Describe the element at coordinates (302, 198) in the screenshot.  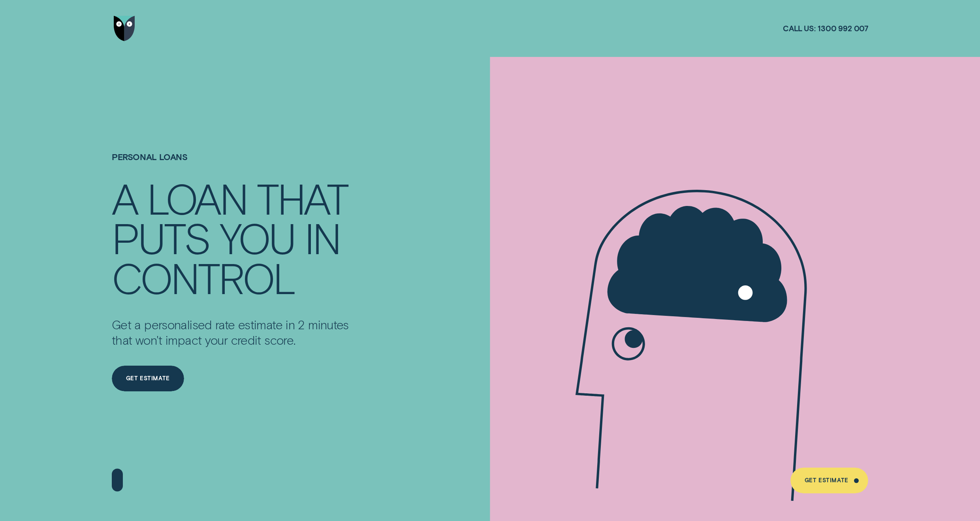
I see `div: THAT` at that location.